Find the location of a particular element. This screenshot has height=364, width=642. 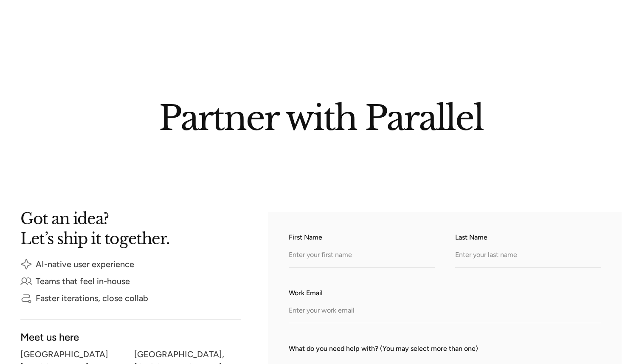

div: Faster iterations, close collab is located at coordinates (92, 298).